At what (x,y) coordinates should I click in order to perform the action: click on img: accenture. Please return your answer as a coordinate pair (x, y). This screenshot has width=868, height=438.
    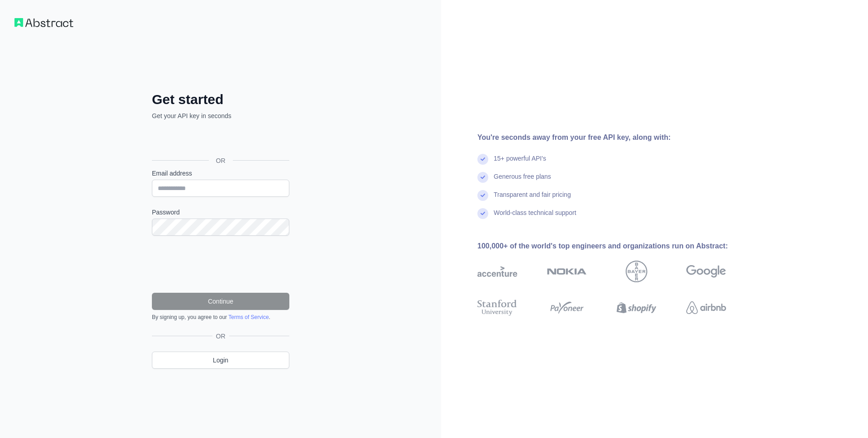
    Looking at the image, I should click on (497, 271).